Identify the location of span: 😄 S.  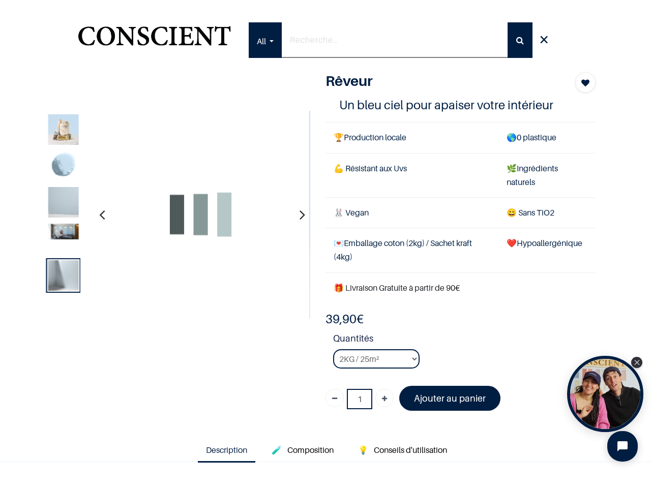
(515, 213).